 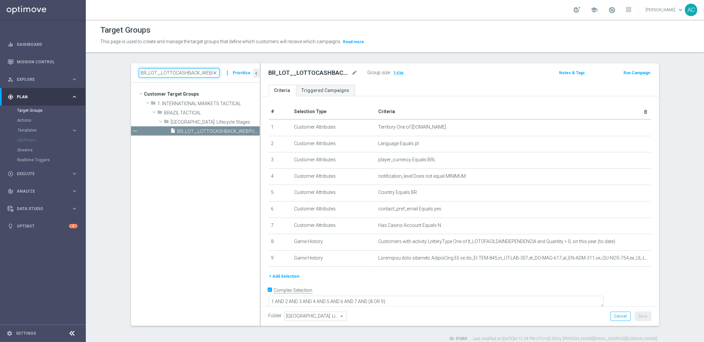 What do you see at coordinates (410, 209) in the screenshot?
I see `span: contact_pref_email Equals yes` at bounding box center [410, 209].